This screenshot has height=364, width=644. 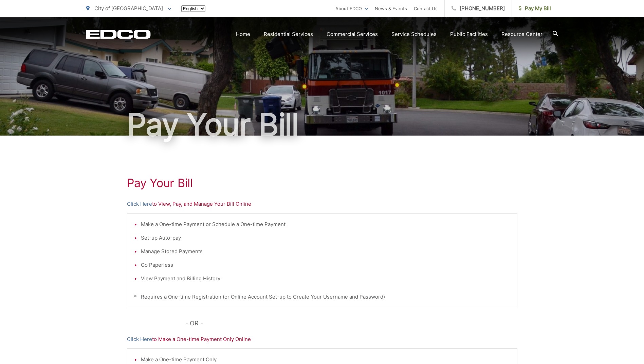 What do you see at coordinates (325, 265) in the screenshot?
I see `li: Go Paperless` at bounding box center [325, 265].